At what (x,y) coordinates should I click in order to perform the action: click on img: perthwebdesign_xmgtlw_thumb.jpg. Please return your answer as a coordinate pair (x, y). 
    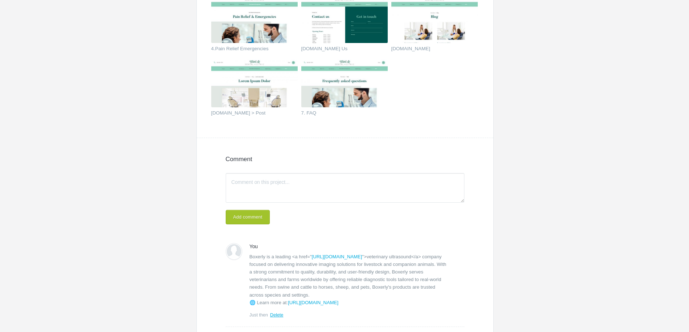
    Looking at the image, I should click on (344, 83).